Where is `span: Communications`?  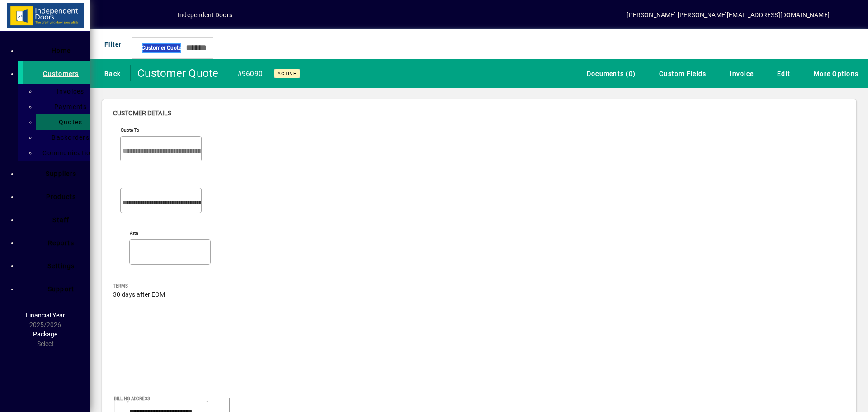
span: Communications is located at coordinates (68, 153).